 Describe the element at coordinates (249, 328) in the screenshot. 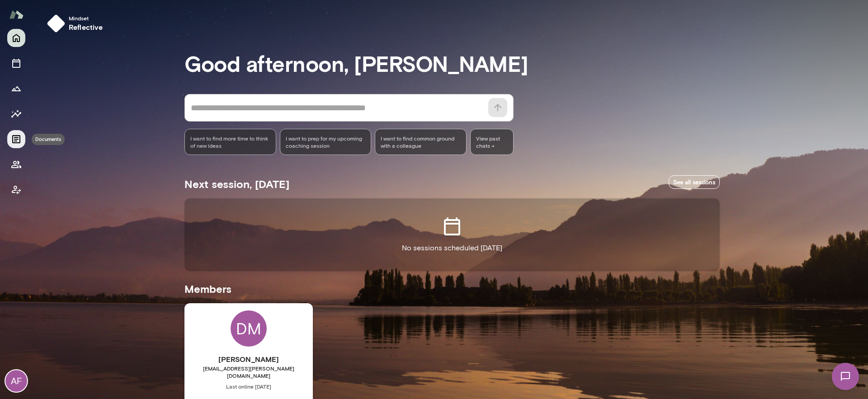

I see `div: DM` at that location.